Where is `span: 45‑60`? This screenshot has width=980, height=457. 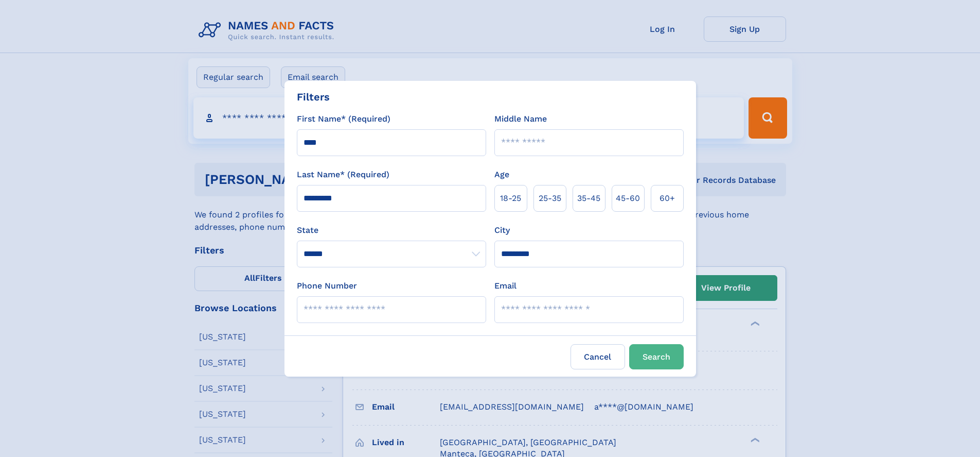 span: 45‑60 is located at coordinates (628, 198).